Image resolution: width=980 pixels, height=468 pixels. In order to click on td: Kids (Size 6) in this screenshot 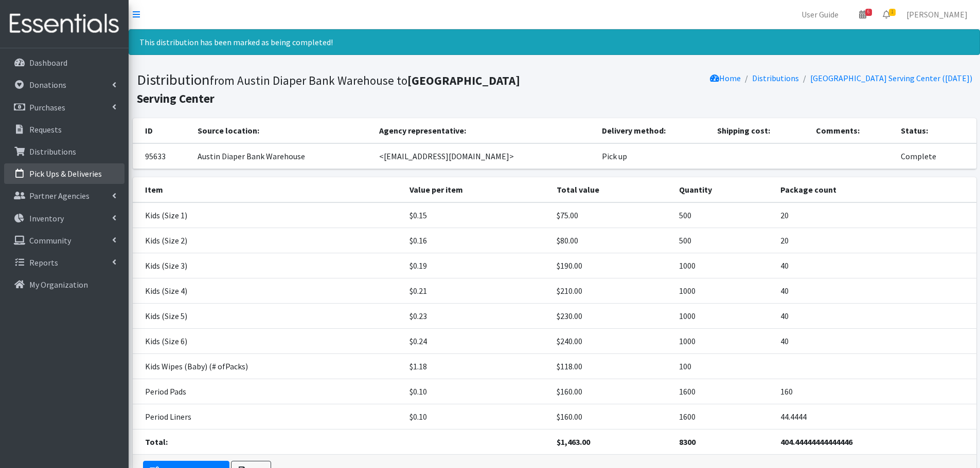, I will do `click(268, 341)`.